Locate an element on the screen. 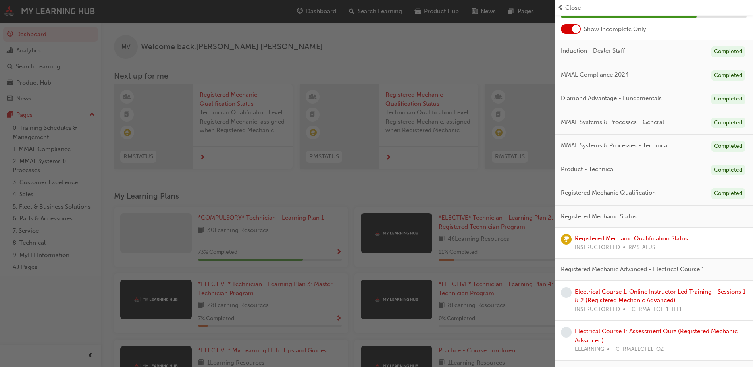  span: TC_RMAELCTL1_QZ is located at coordinates (638, 349).